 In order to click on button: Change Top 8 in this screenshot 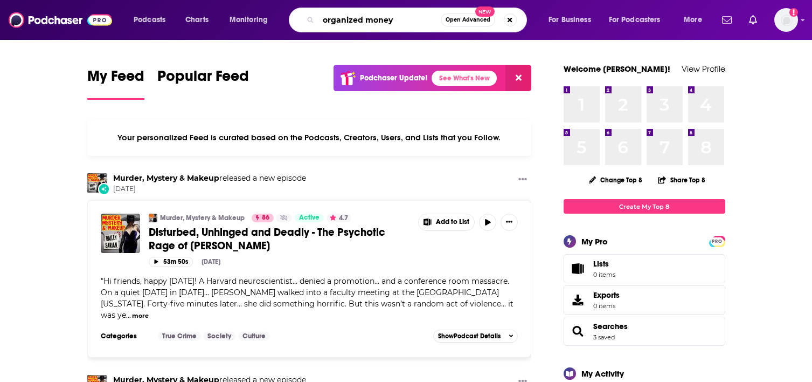, I will do `click(616, 179)`.